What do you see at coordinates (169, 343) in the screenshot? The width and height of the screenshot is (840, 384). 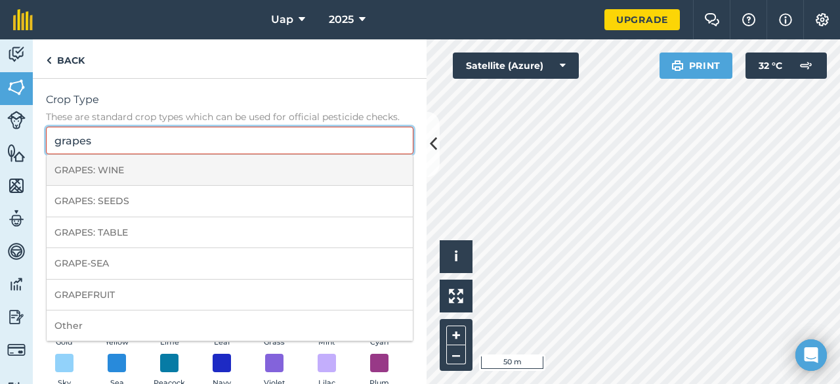 I see `span: Lime` at bounding box center [169, 343].